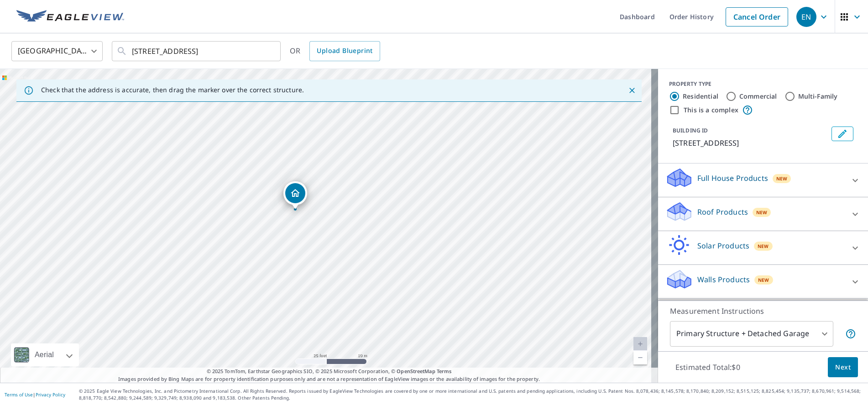 This screenshot has height=406, width=868. Describe the element at coordinates (329, 371) in the screenshot. I see `span: © 2025 TomTom, Earthstar Geographics SIO, © 2025 Microsoft Corporation, ©` at that location.